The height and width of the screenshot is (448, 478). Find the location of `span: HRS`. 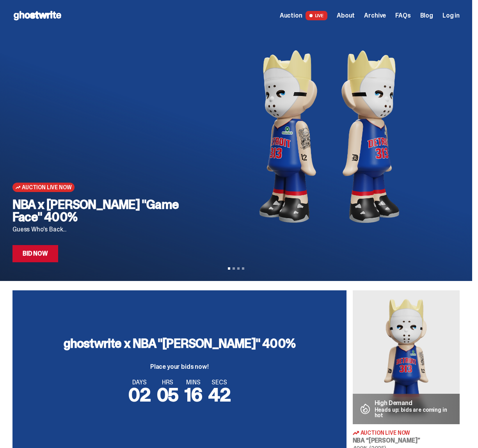

span: HRS is located at coordinates (168, 383).